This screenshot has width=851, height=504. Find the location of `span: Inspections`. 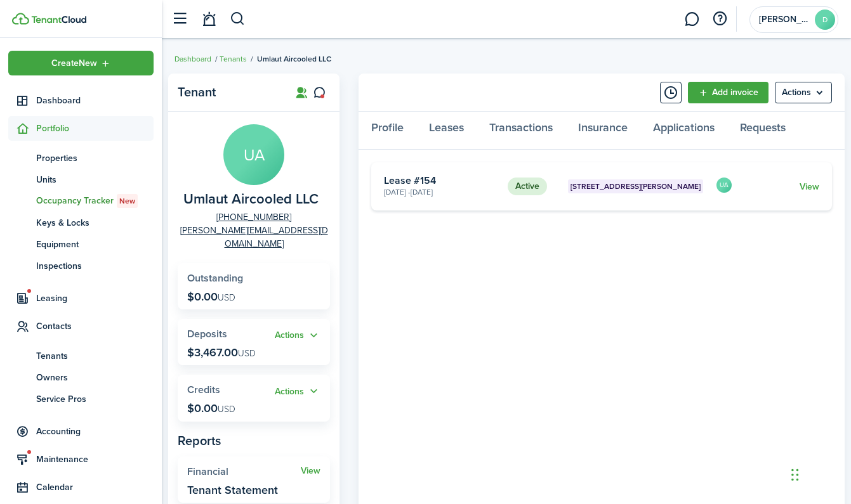

span: Inspections is located at coordinates (94, 266).